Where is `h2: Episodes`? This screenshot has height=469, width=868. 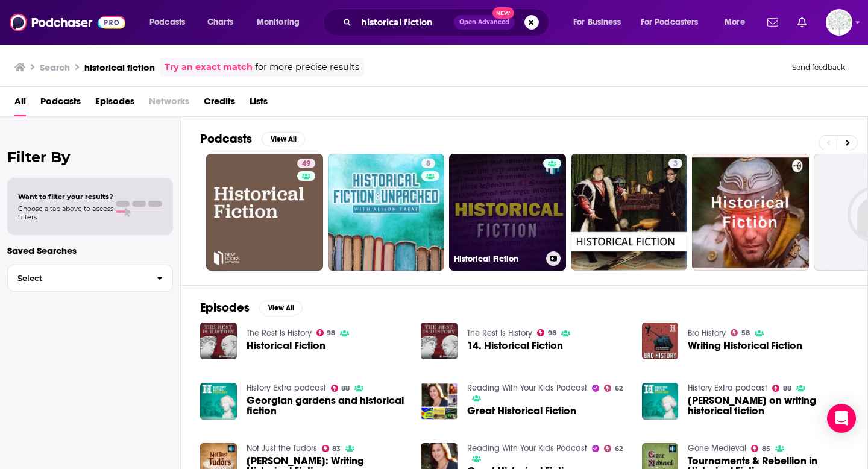
h2: Episodes is located at coordinates (225, 308).